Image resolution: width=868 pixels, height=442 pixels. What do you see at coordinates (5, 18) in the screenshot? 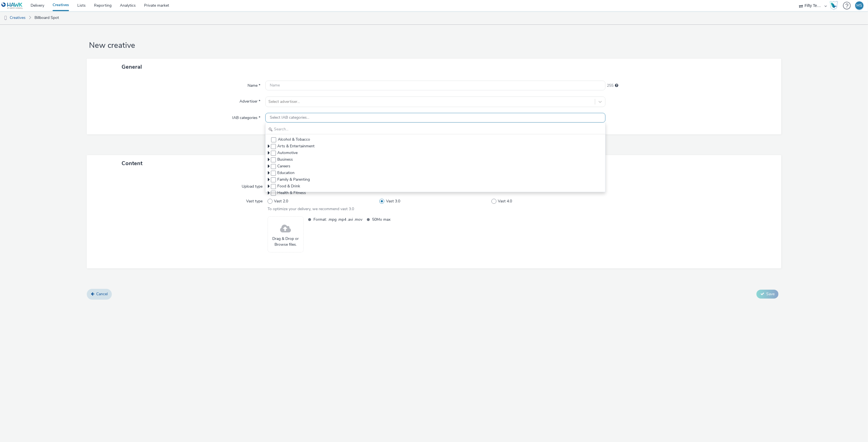
I see `img: dooh` at bounding box center [5, 18].